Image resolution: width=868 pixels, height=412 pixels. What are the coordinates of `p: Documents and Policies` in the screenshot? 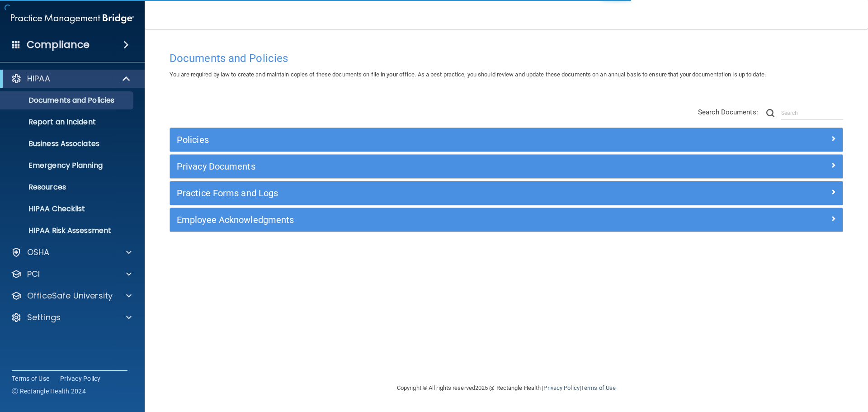 It's located at (67, 100).